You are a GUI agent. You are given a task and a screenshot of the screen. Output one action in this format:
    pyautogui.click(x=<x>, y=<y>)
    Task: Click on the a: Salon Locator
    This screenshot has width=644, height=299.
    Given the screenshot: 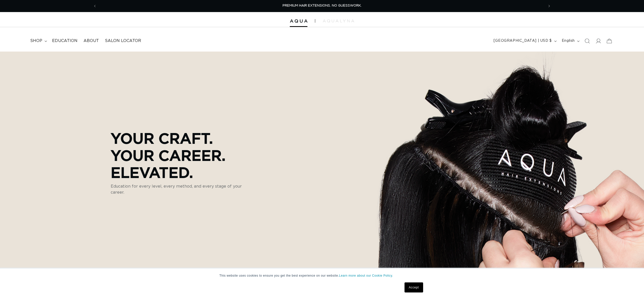 What is the action you would take?
    pyautogui.click(x=123, y=41)
    